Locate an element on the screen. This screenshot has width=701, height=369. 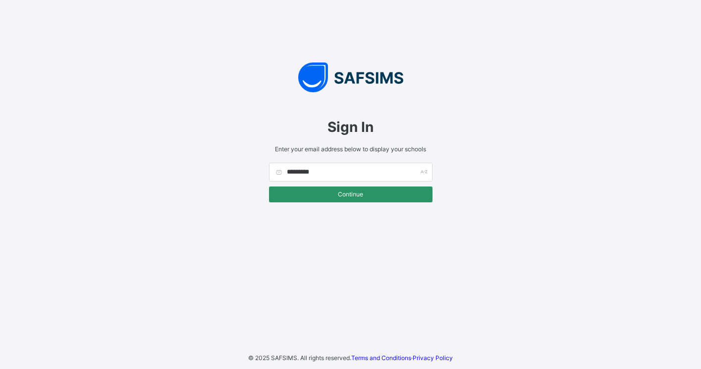
span: Continue is located at coordinates (351, 194).